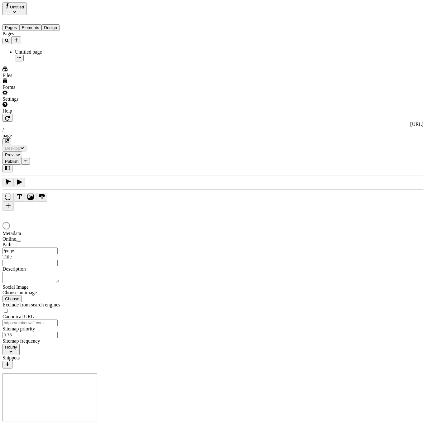  I want to click on span: Description, so click(14, 269).